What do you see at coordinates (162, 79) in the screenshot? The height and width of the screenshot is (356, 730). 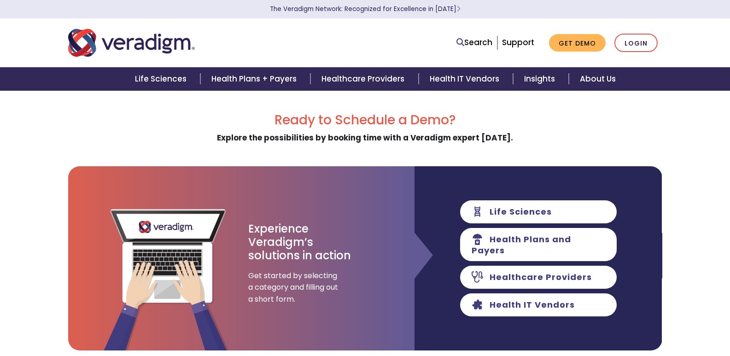 I see `a: Life Sciences` at bounding box center [162, 79].